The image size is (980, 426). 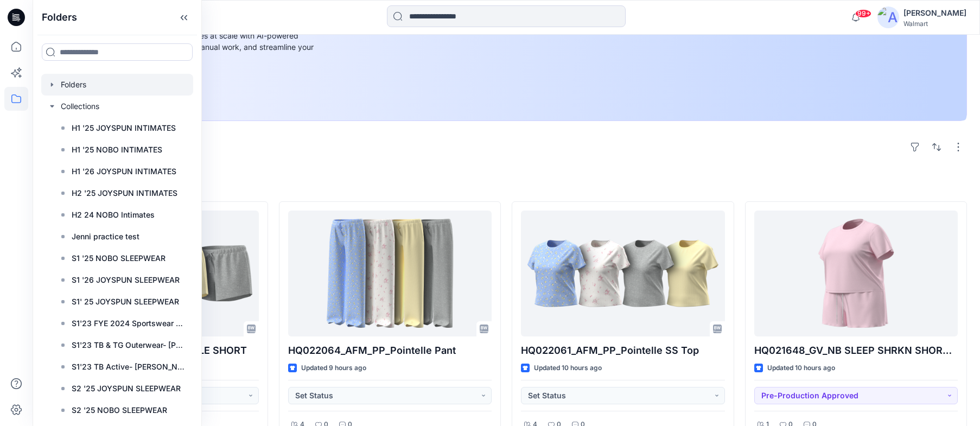 I want to click on p: Jenni practice test, so click(x=105, y=237).